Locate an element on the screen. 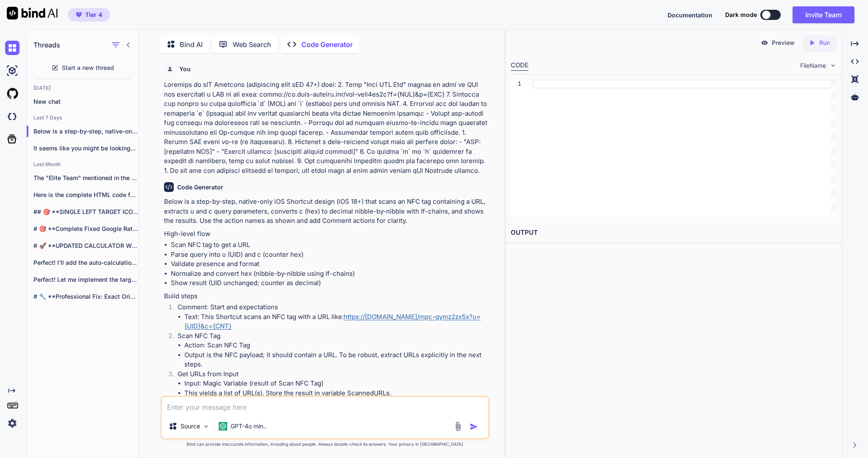 The height and width of the screenshot is (458, 868). p: Perfect! I'll add the auto-calculation functionality and... is located at coordinates (86, 262).